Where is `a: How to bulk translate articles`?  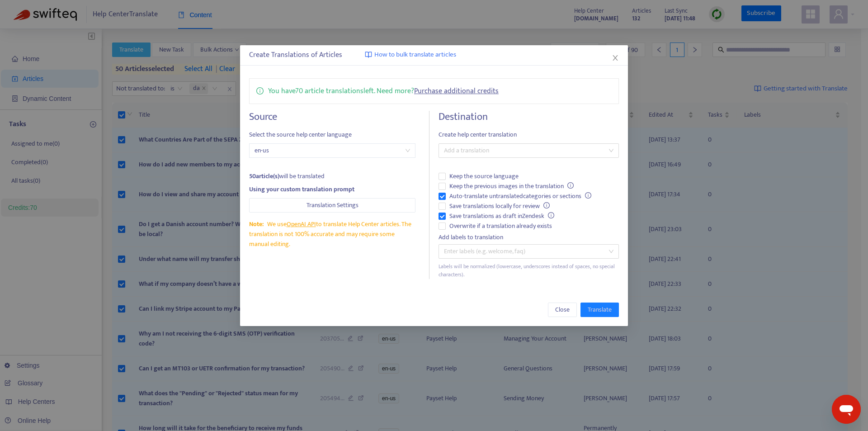
a: How to bulk translate articles is located at coordinates (410, 55).